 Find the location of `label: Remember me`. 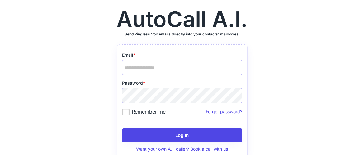

label: Remember me is located at coordinates (144, 112).